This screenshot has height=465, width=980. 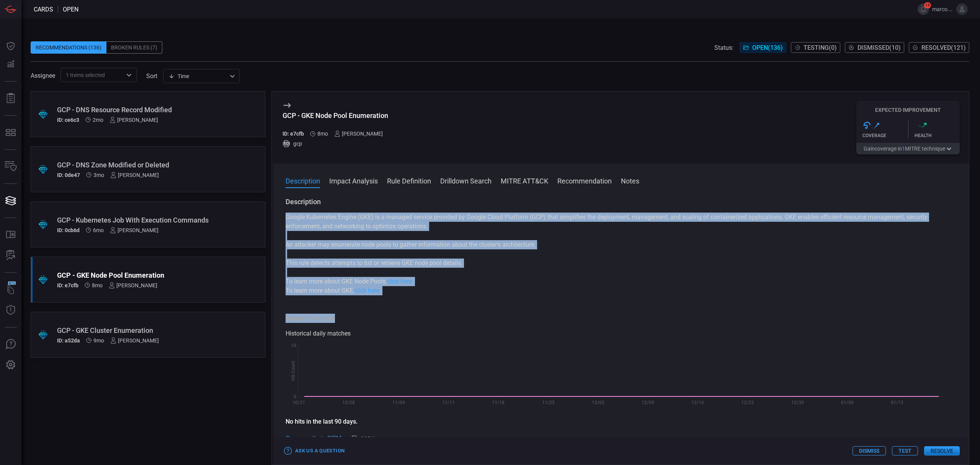 I want to click on button: Preferences, so click(x=11, y=365).